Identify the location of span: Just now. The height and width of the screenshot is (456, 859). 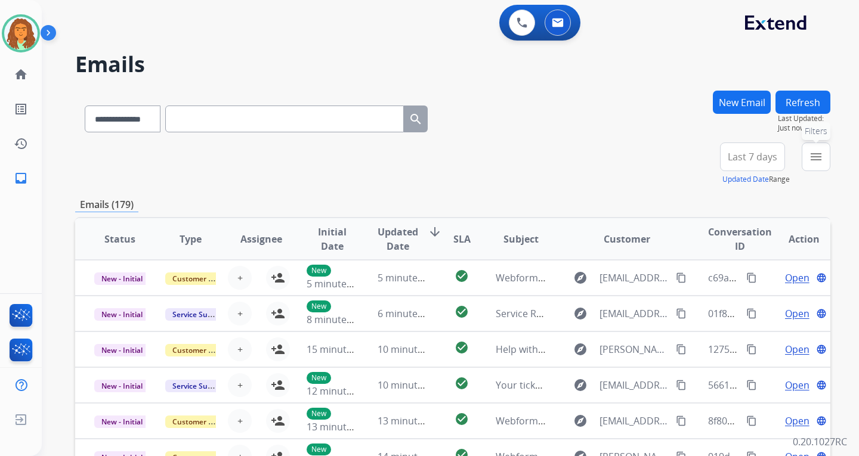
(804, 128).